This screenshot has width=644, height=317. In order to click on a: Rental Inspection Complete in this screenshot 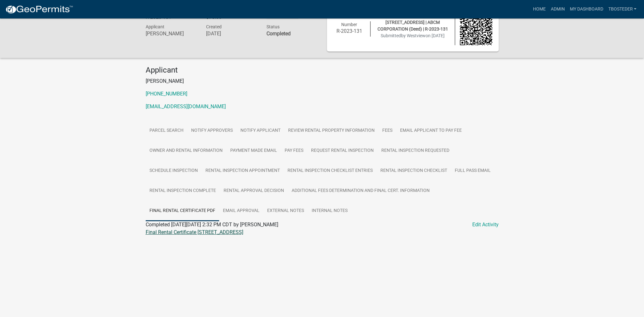, I will do `click(183, 191)`.